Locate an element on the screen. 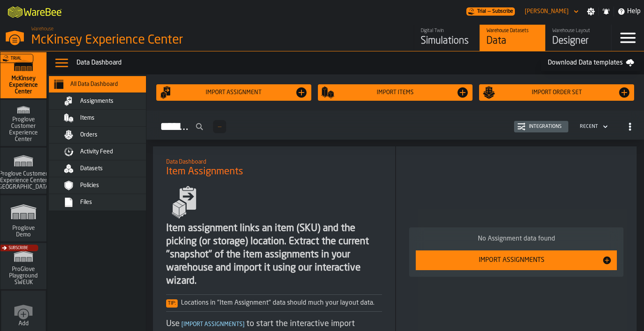 This screenshot has height=331, width=644. label: button-toggle-Help is located at coordinates (629, 12).